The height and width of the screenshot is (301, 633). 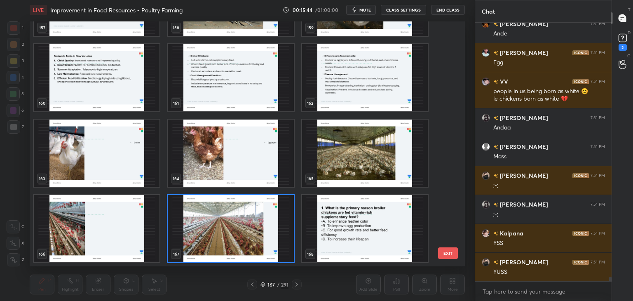 What do you see at coordinates (15, 28) in the screenshot?
I see `div: 1` at bounding box center [15, 28].